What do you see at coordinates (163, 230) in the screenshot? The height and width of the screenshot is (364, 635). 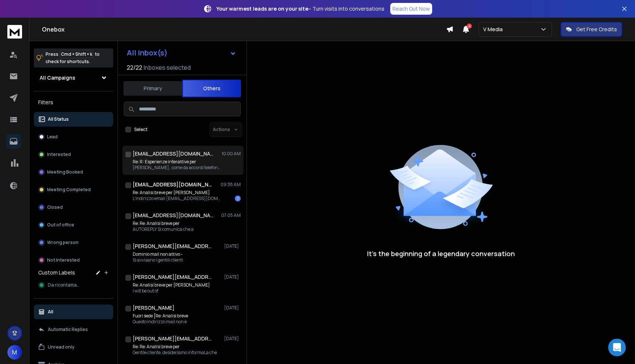 I see `p: AUTOREPLY Si comunica che a` at bounding box center [163, 230].